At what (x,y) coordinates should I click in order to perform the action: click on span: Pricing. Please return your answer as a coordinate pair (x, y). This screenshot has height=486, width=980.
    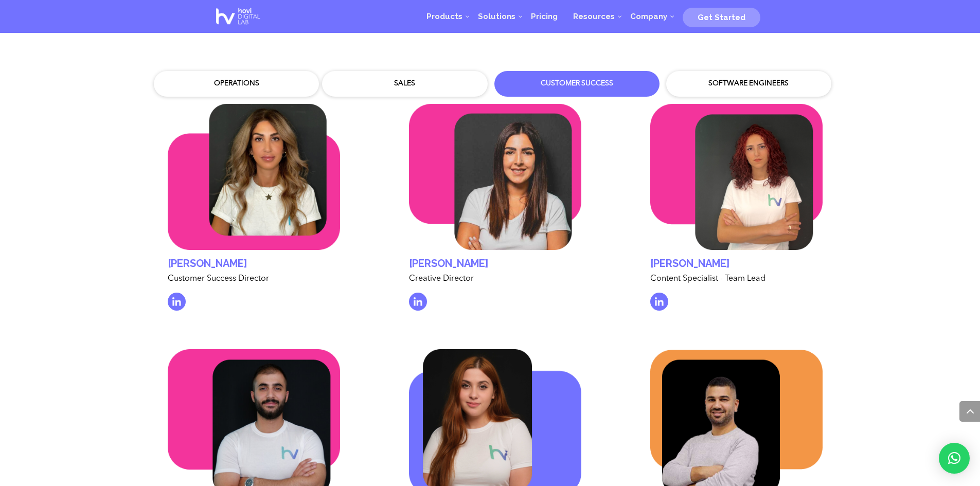
    Looking at the image, I should click on (544, 17).